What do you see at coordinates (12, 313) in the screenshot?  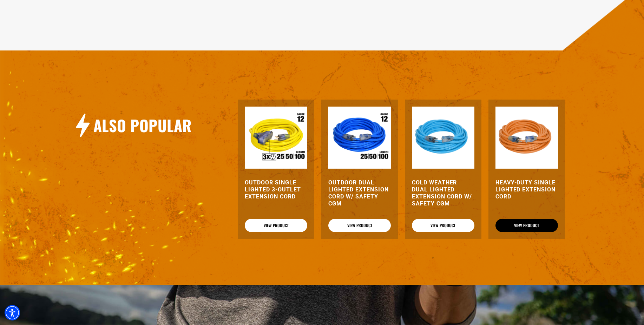 I see `div: Accessibility Menu` at bounding box center [12, 313].